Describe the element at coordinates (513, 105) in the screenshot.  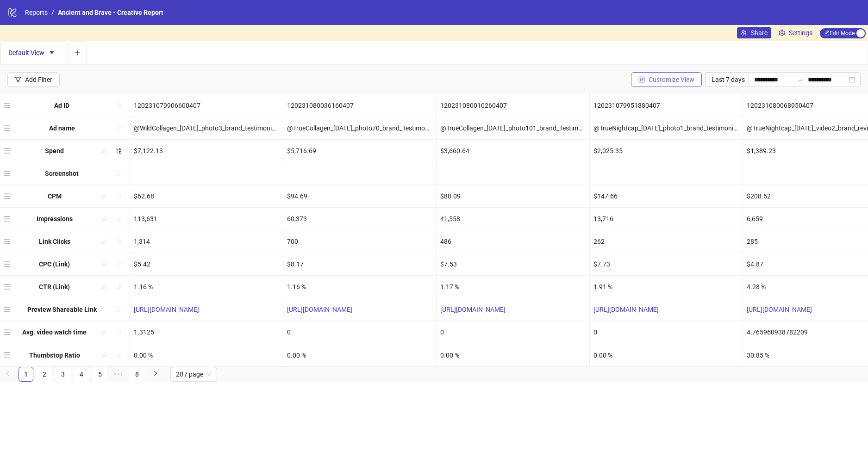
I see `div: 120231080010260407` at that location.